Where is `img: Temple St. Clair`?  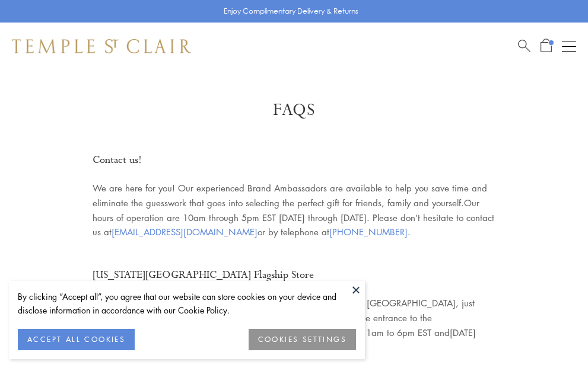
img: Temple St. Clair is located at coordinates (101, 46).